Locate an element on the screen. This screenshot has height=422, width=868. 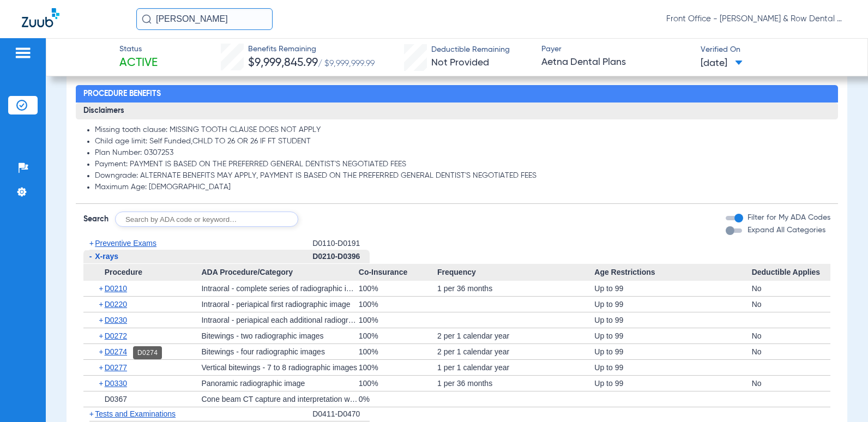
span: / $9,999,999.99 is located at coordinates (346, 64).